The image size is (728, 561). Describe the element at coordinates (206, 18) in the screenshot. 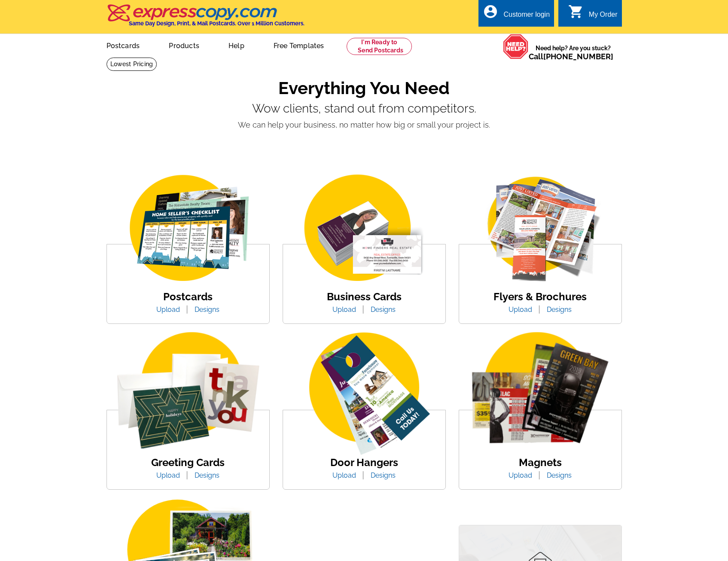

I see `a: Same Day Design, Print, & Mail Postcards. Over 1 Million Customers.` at that location.